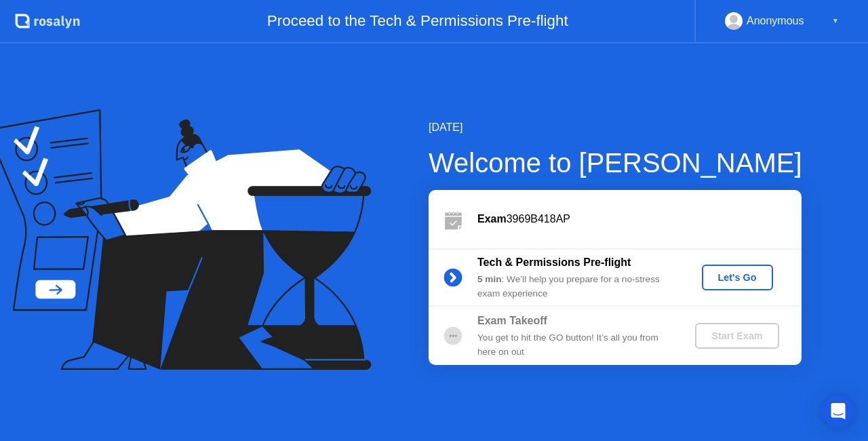 Image resolution: width=868 pixels, height=441 pixels. What do you see at coordinates (736, 336) in the screenshot?
I see `button: Start Exam` at bounding box center [736, 336].